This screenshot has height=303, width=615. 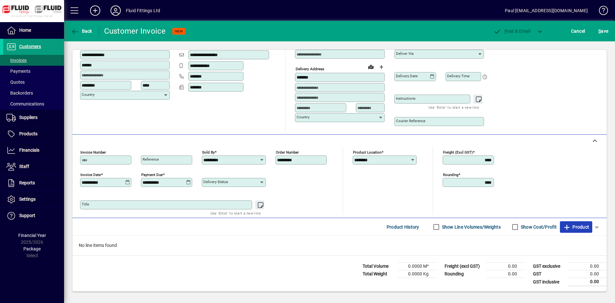 What do you see at coordinates (93, 152) in the screenshot?
I see `mat-label: Invoice number` at bounding box center [93, 152].